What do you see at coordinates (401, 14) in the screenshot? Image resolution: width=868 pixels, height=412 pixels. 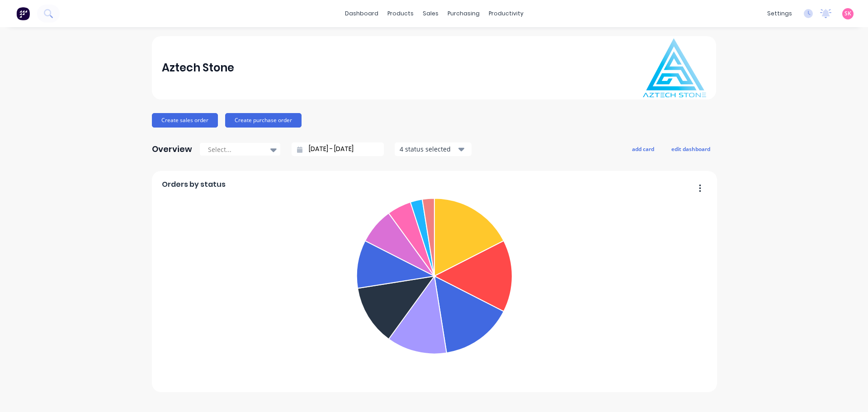 I see `div: products` at bounding box center [401, 14].